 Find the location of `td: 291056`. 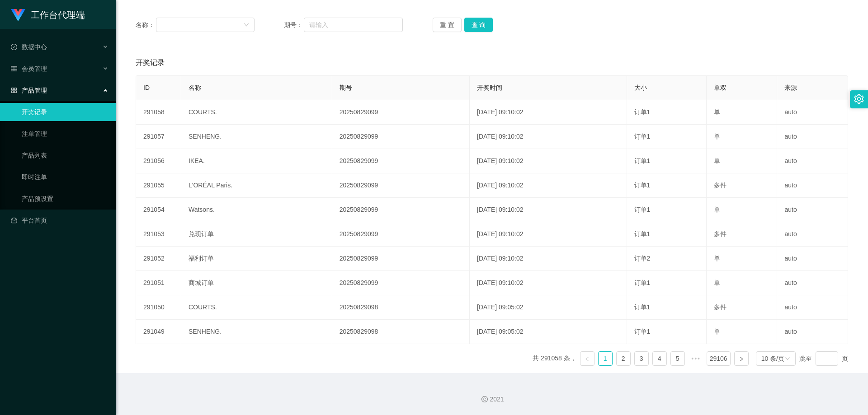

td: 291056 is located at coordinates (158, 161).